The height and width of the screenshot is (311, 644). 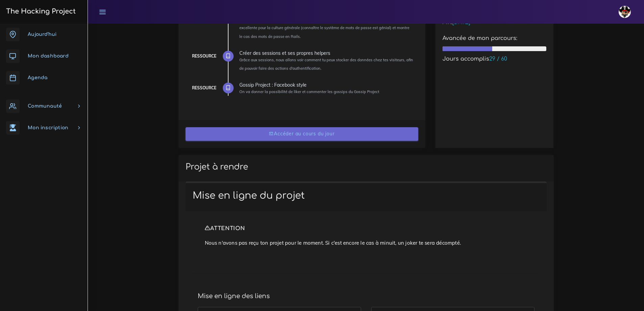 What do you see at coordinates (326, 85) in the screenshot?
I see `div: Gossip Project : Facebook style` at bounding box center [326, 85].